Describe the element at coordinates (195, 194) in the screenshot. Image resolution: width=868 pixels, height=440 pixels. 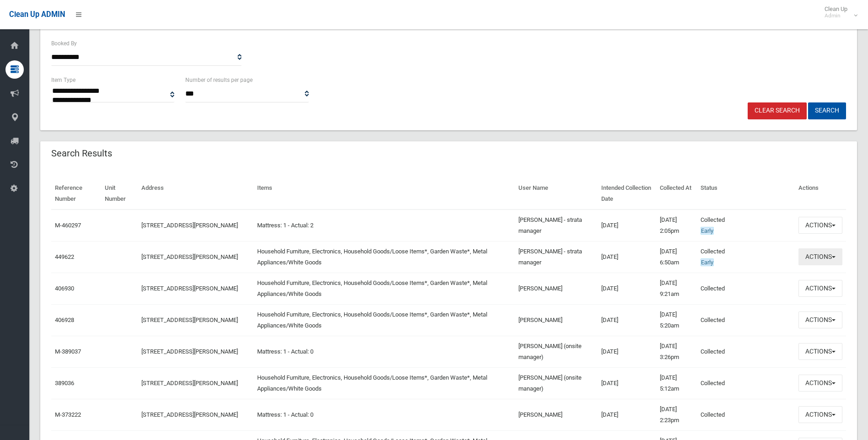
I see `th: Address` at that location.